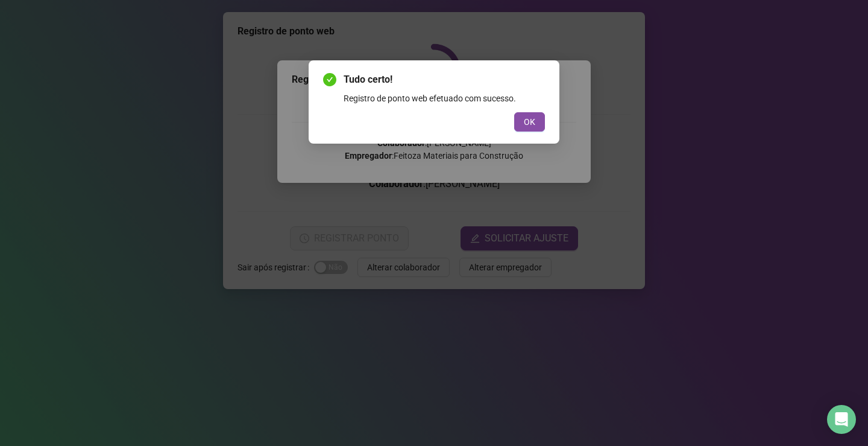 This screenshot has height=446, width=868. I want to click on button: OK, so click(530, 122).